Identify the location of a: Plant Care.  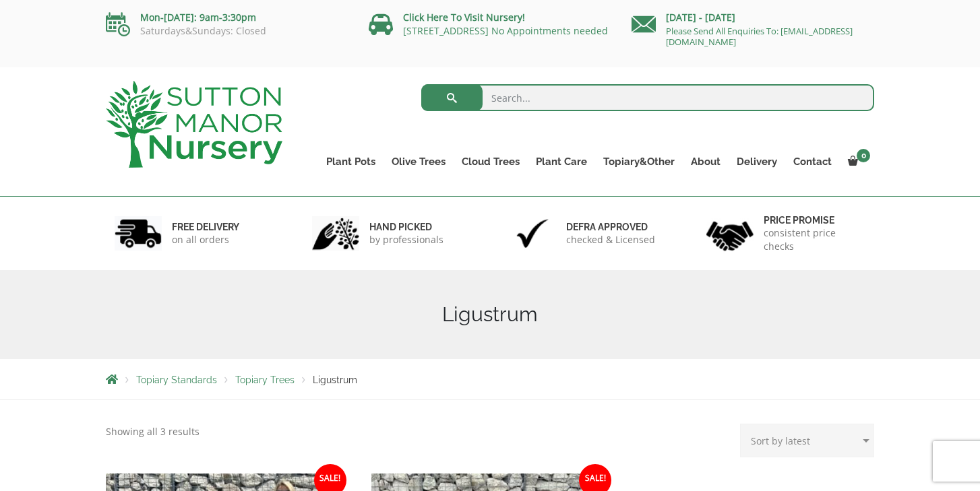
(562, 162).